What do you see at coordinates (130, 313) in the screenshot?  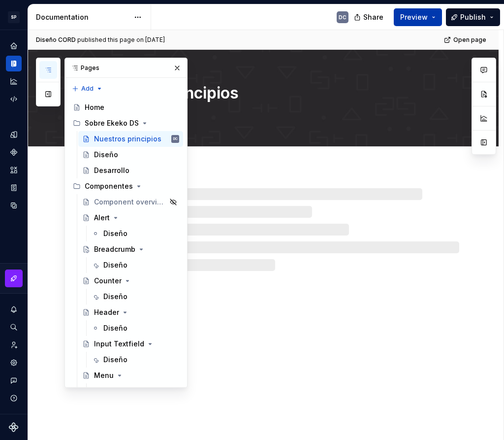 I see `a: Header` at bounding box center [130, 313].